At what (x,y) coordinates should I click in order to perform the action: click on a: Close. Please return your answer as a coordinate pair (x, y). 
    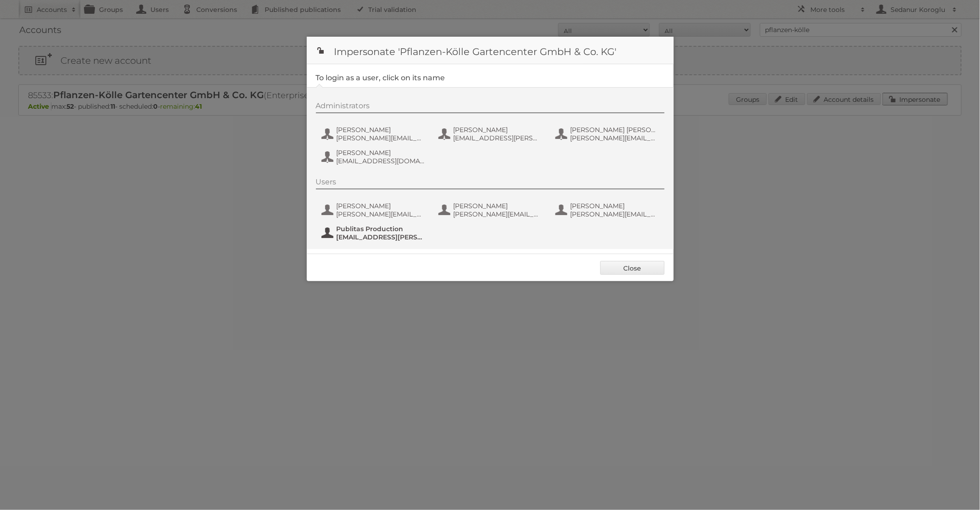
    Looking at the image, I should click on (633, 268).